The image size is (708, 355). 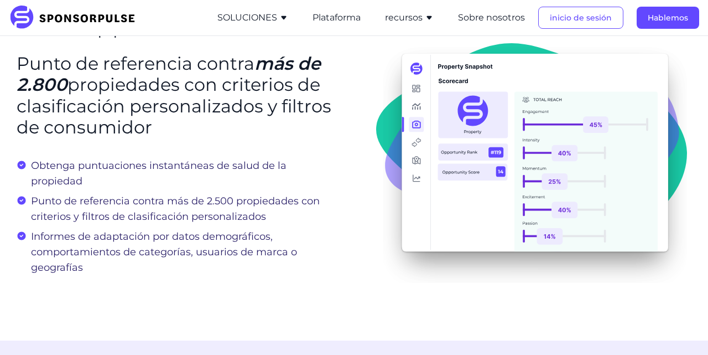 I want to click on button: Hablemos, so click(x=668, y=18).